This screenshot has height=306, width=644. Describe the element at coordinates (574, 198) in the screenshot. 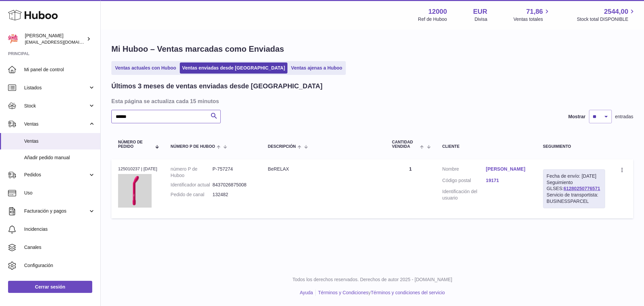

I see `div: Servicio de transportista: BUSINESSPARCEL` at that location.